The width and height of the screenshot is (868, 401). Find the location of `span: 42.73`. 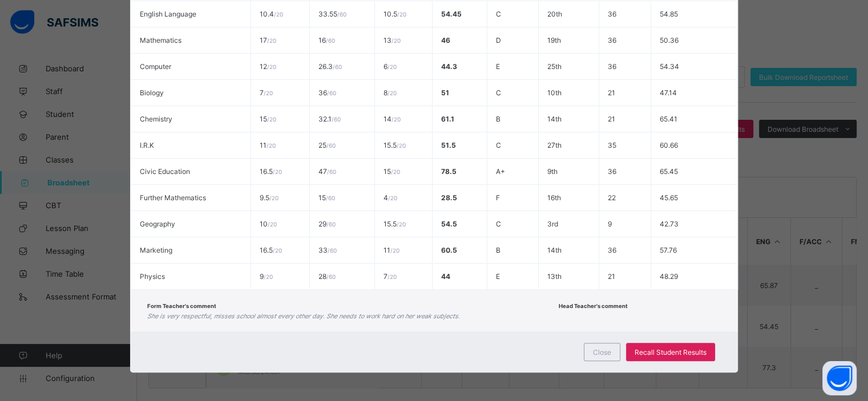

span: 42.73 is located at coordinates (668, 223).